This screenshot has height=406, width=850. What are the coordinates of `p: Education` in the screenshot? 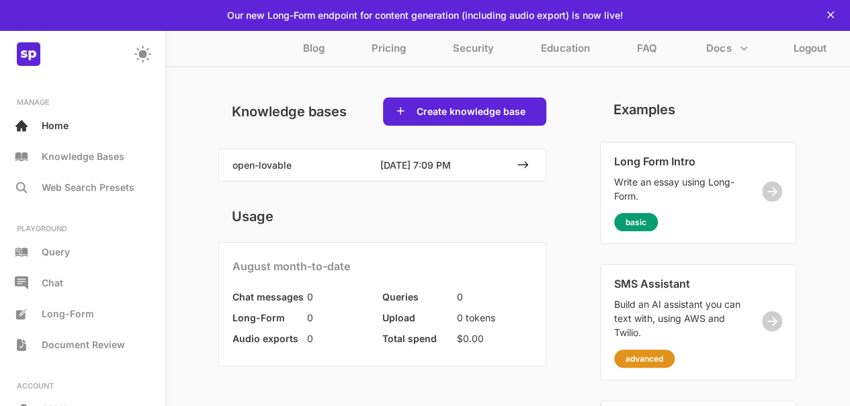 It's located at (565, 51).